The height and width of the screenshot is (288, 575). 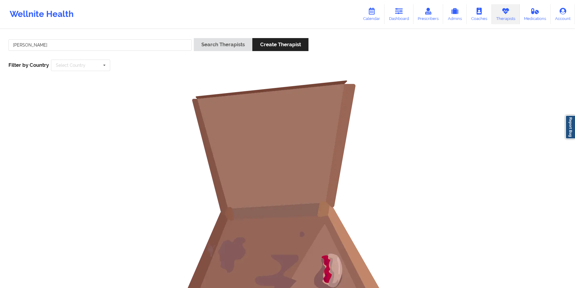 What do you see at coordinates (100, 45) in the screenshot?
I see `input: Search Keywords` at bounding box center [100, 45].